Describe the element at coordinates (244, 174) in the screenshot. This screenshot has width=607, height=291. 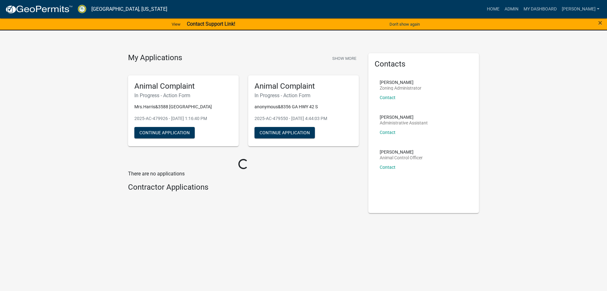
I see `p: There are no applications` at that location.